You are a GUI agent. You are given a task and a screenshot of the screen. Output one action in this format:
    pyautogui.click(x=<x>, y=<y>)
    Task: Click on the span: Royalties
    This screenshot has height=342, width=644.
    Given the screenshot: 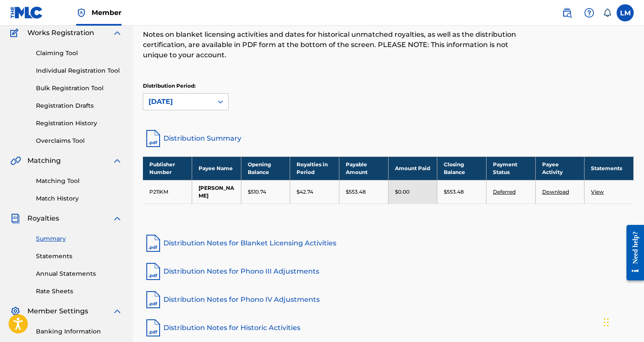 What is the action you would take?
    pyautogui.click(x=43, y=219)
    